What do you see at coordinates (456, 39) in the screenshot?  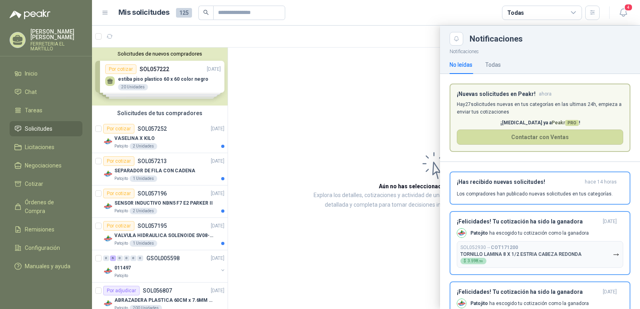 I see `button: Close` at bounding box center [456, 39].